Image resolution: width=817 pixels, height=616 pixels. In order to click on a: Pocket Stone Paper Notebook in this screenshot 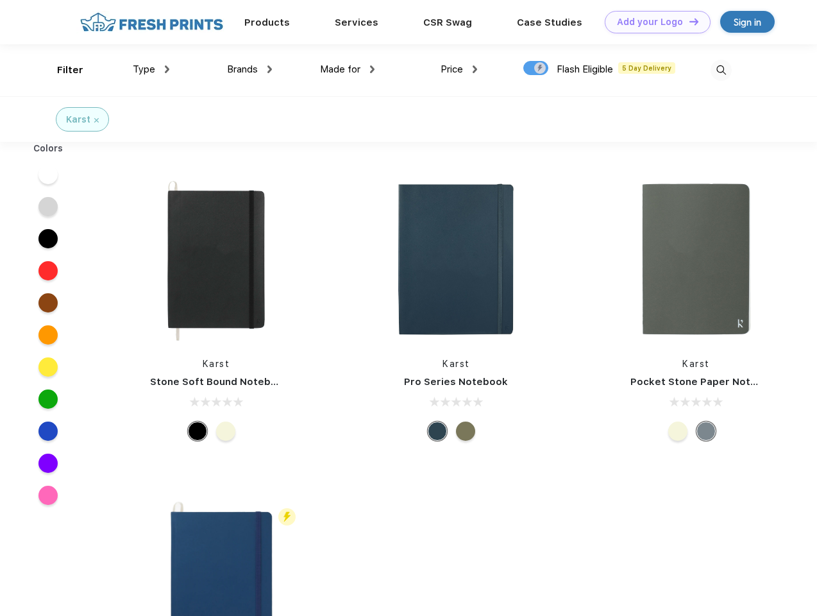, I will do `click(706, 382)`.